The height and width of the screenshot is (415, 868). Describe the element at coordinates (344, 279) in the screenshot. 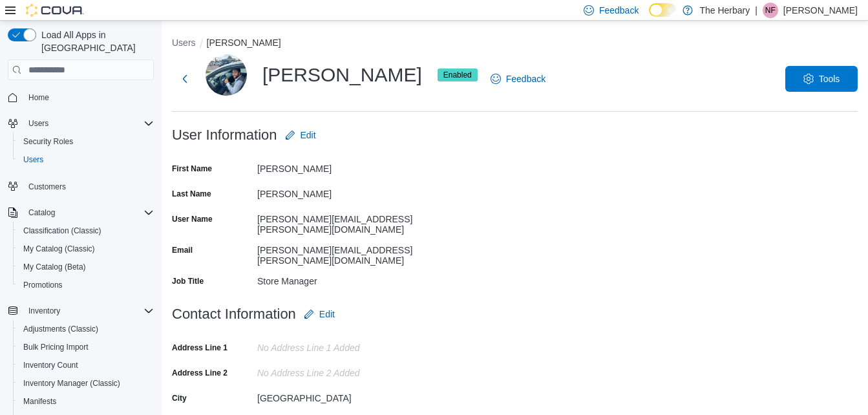

I see `div: Store Manager` at that location.